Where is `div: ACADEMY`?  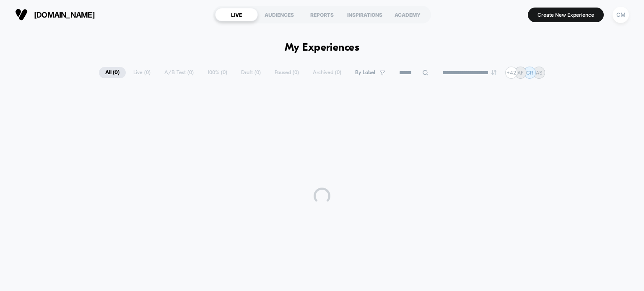 div: ACADEMY is located at coordinates (407, 14).